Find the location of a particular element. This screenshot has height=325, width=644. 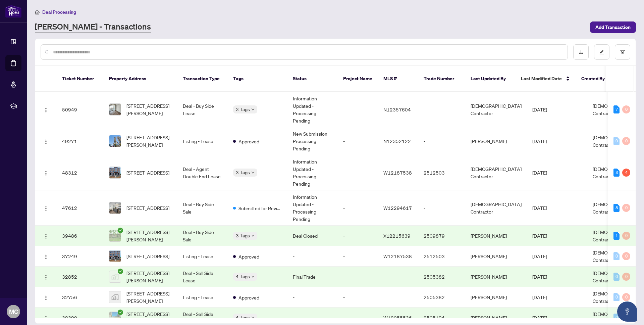

td: New Submission - Processing Pending is located at coordinates (313, 141).